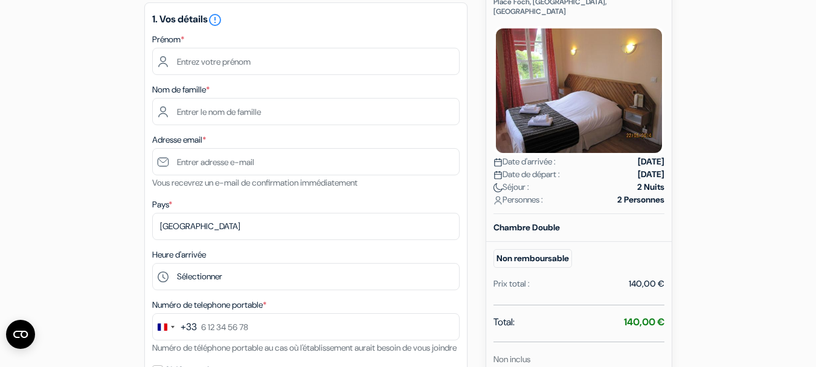 The image size is (816, 367). I want to click on input: Entrez votre prénom, so click(306, 61).